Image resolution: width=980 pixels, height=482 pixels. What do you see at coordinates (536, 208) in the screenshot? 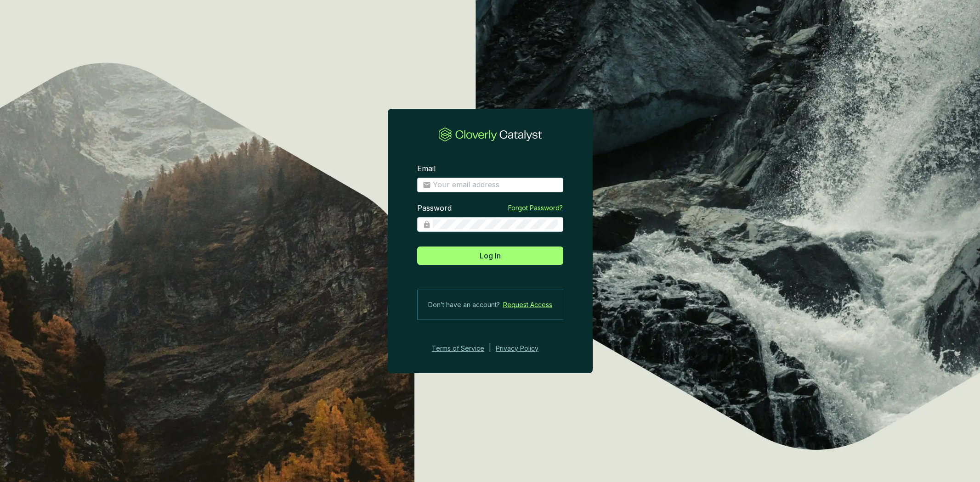
I see `a: Forgot Password?` at bounding box center [536, 208].